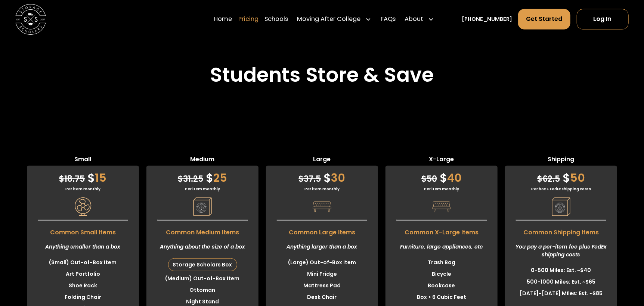 The height and width of the screenshot is (306, 644). What do you see at coordinates (322, 274) in the screenshot?
I see `li: Mini Fridge` at bounding box center [322, 274].